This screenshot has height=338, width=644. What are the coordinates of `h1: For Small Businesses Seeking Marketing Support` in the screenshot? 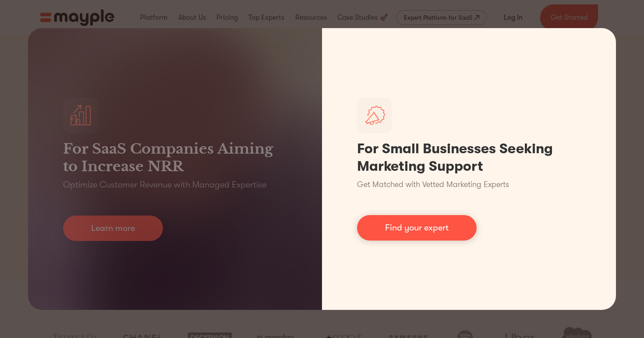 It's located at (469, 157).